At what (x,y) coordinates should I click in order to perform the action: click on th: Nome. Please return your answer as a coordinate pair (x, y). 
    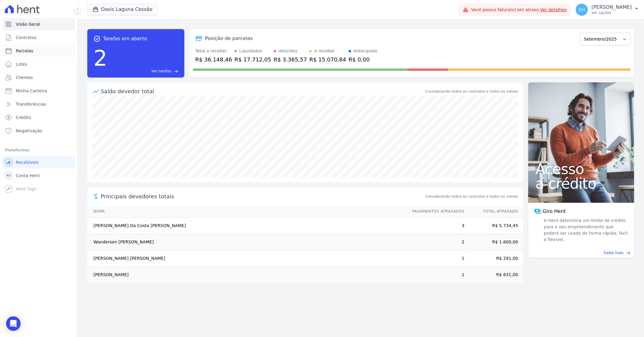
    Looking at the image, I should click on (247, 212).